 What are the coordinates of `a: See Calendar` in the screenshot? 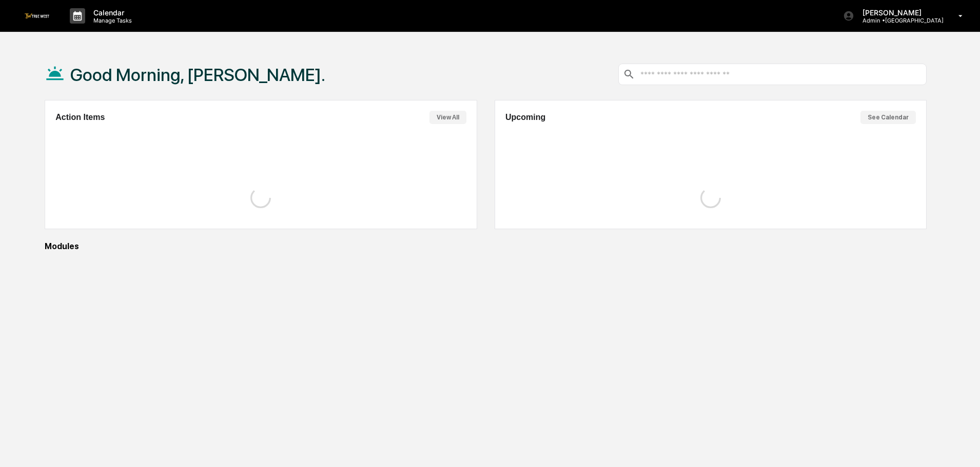 It's located at (888, 117).